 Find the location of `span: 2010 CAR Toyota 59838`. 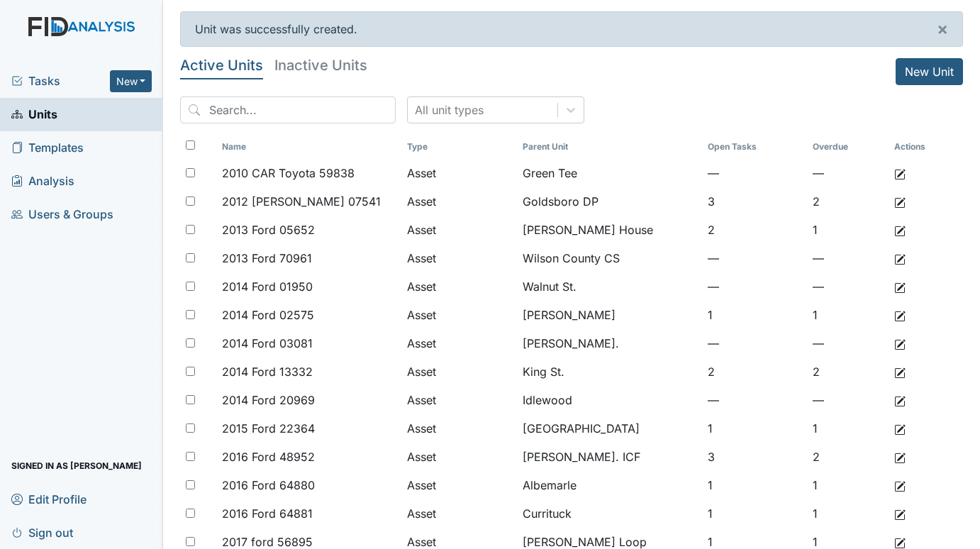

span: 2010 CAR Toyota 59838 is located at coordinates (288, 173).